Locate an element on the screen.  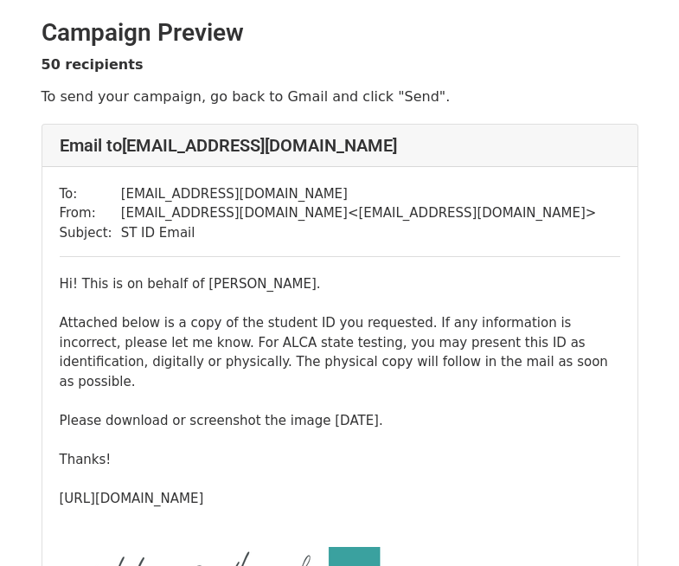
p: To send your campaign, go back to Gmail and click "Send". is located at coordinates (340, 96).